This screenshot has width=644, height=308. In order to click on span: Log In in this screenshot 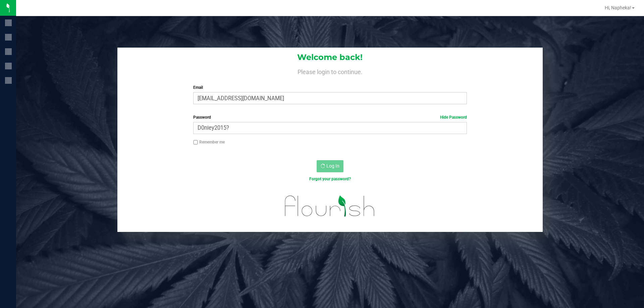, I will do `click(333, 166)`.